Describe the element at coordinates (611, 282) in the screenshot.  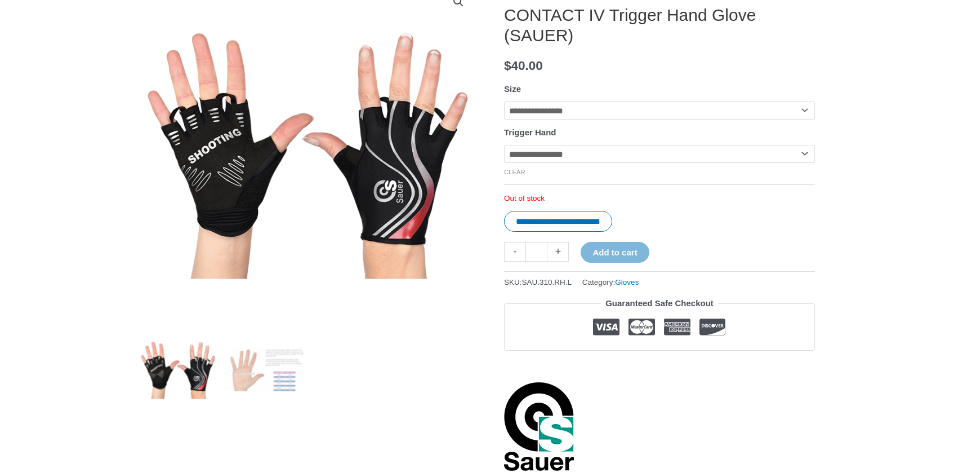
I see `span: Category:` at that location.